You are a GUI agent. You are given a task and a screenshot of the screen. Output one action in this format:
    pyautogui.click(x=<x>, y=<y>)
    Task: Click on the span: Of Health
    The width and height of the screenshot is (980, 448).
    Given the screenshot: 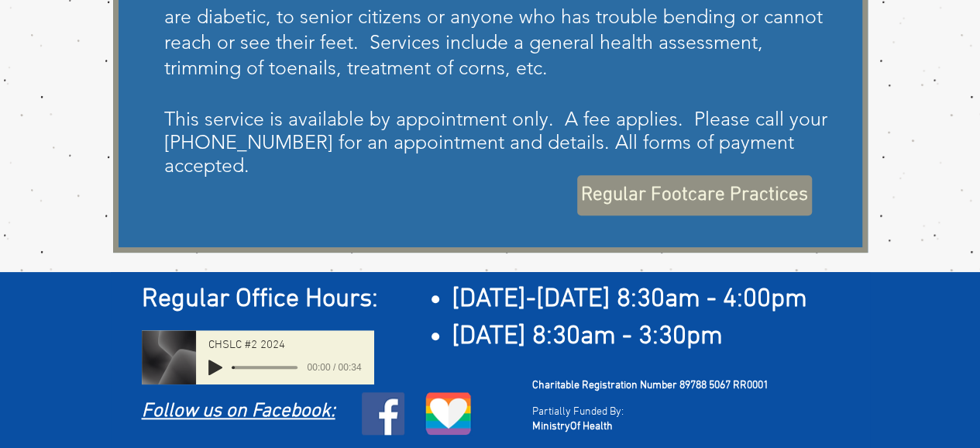 What is the action you would take?
    pyautogui.click(x=591, y=426)
    